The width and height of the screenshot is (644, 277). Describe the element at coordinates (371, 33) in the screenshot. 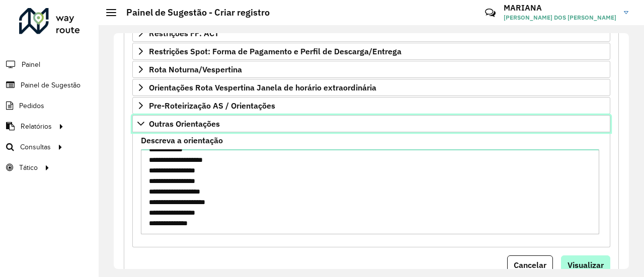

I see `a: Restrições FF: ACT` at that location.